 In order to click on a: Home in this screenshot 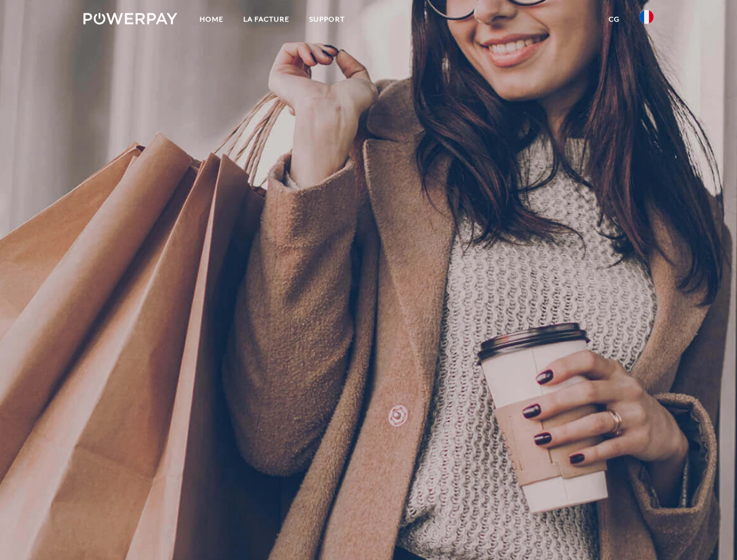, I will do `click(211, 19)`.